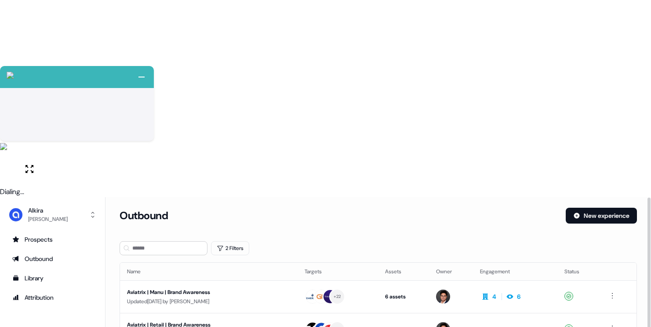 This screenshot has width=651, height=327. What do you see at coordinates (494, 296) in the screenshot?
I see `div: 4` at bounding box center [494, 296].